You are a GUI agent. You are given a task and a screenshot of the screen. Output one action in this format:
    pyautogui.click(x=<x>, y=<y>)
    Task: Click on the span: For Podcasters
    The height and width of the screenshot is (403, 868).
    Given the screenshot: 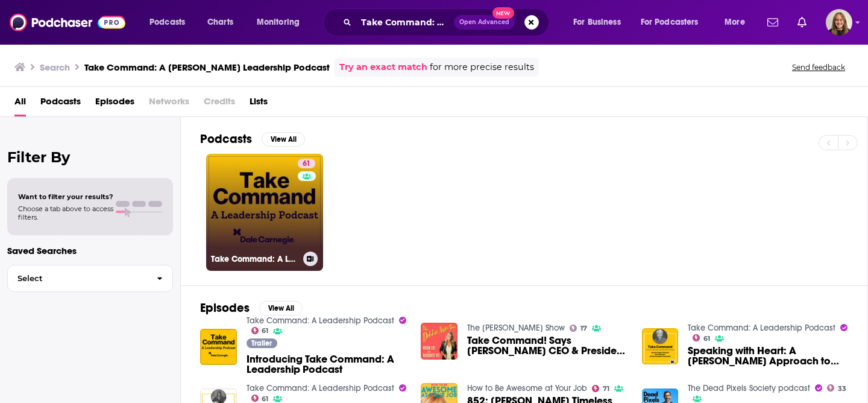 What is the action you would take?
    pyautogui.click(x=670, y=22)
    